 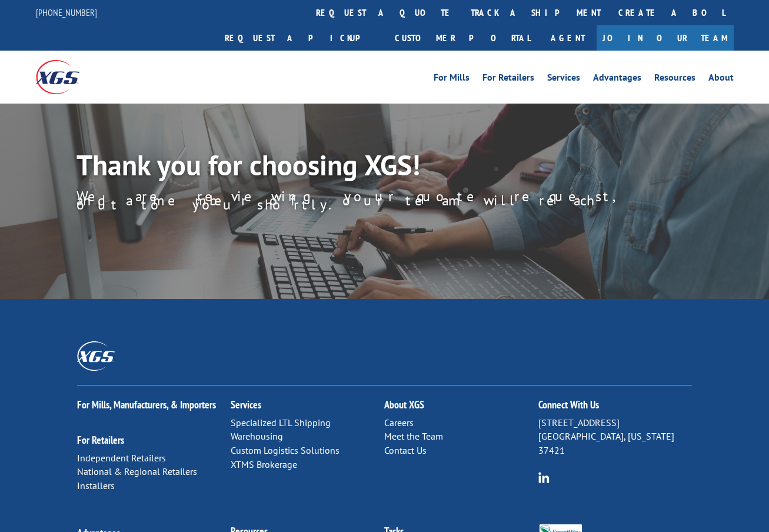 What do you see at coordinates (137, 471) in the screenshot?
I see `a: National & Regional Retailers` at bounding box center [137, 471].